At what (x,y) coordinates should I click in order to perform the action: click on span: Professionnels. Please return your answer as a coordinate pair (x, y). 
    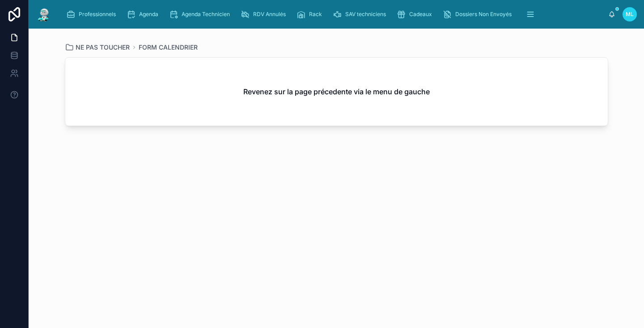
    Looking at the image, I should click on (97, 14).